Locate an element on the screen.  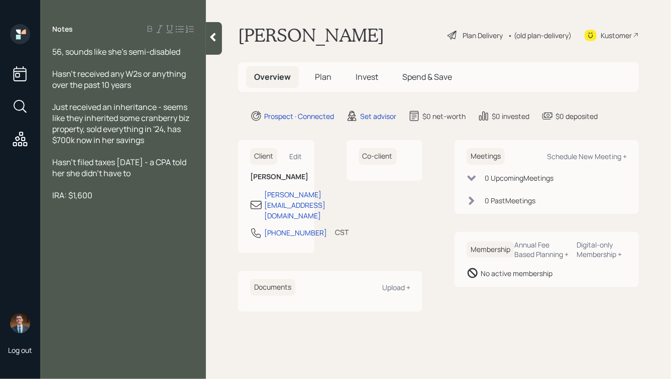
span: IRA: $1,600 is located at coordinates (72, 195).